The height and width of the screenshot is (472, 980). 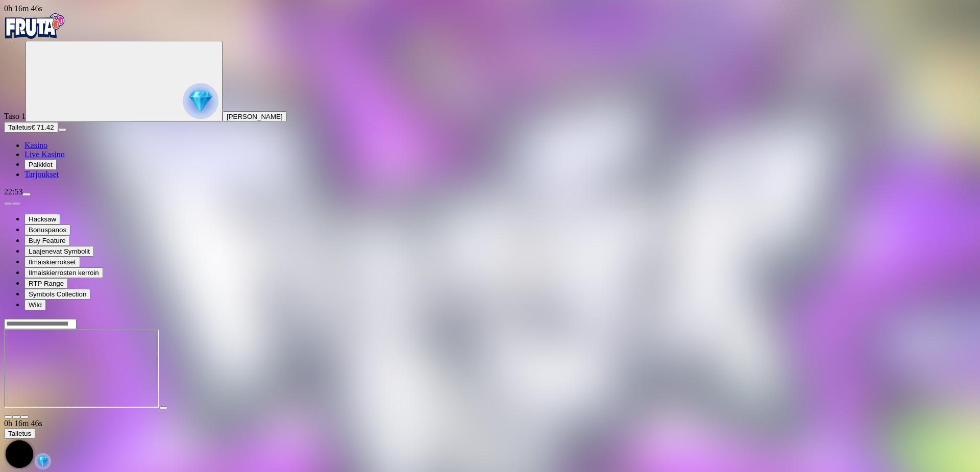 What do you see at coordinates (36, 145) in the screenshot?
I see `span: Kasino` at bounding box center [36, 145].